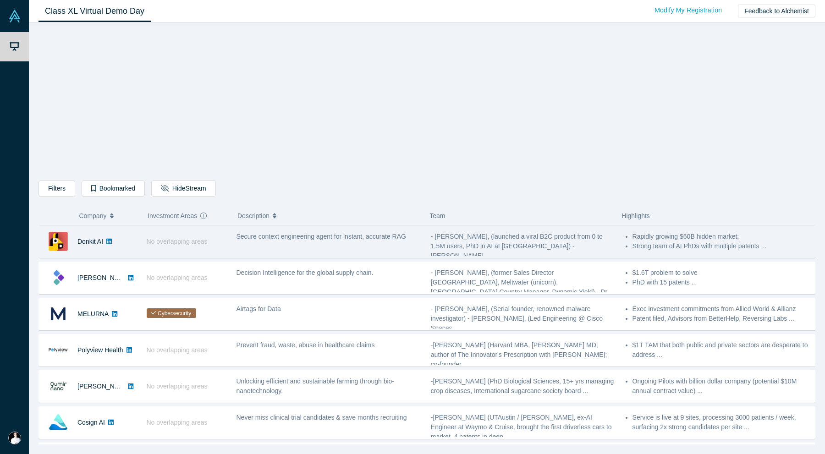  I want to click on button: HideStream, so click(183, 188).